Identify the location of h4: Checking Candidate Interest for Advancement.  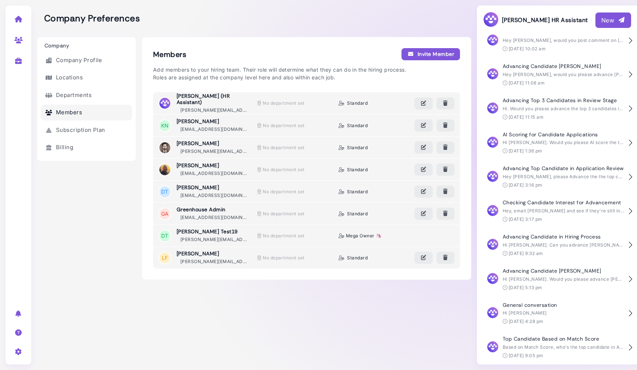
(563, 203).